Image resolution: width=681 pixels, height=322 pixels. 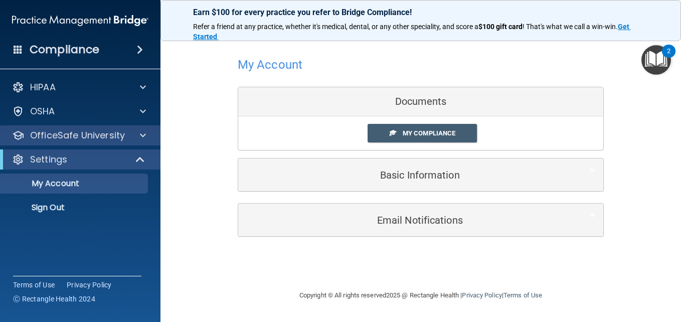 What do you see at coordinates (412, 32) in the screenshot?
I see `strong: Get Started` at bounding box center [412, 32].